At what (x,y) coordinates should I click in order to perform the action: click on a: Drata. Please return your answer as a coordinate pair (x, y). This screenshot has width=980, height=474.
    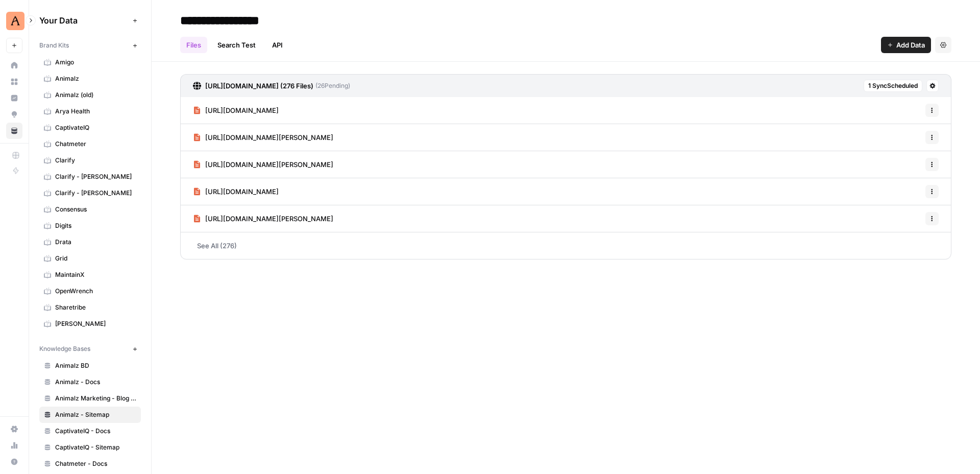
    Looking at the image, I should click on (90, 242).